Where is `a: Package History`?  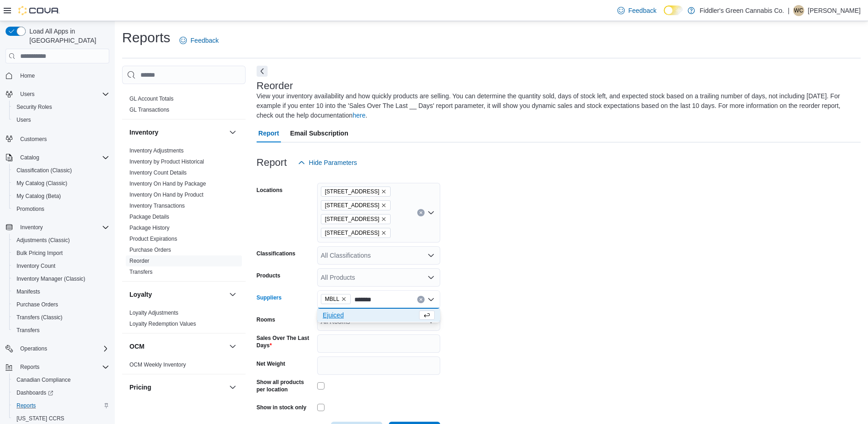
a: Package History is located at coordinates (149, 228).